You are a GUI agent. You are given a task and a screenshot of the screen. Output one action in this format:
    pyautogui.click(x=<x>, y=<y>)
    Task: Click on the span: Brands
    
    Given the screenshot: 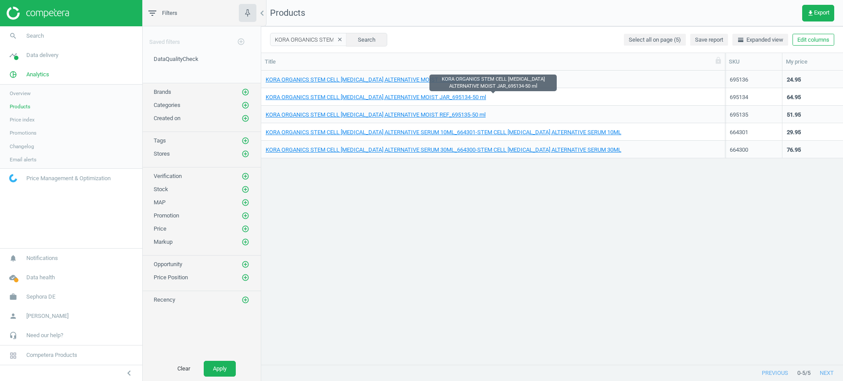 What is the action you would take?
    pyautogui.click(x=162, y=92)
    